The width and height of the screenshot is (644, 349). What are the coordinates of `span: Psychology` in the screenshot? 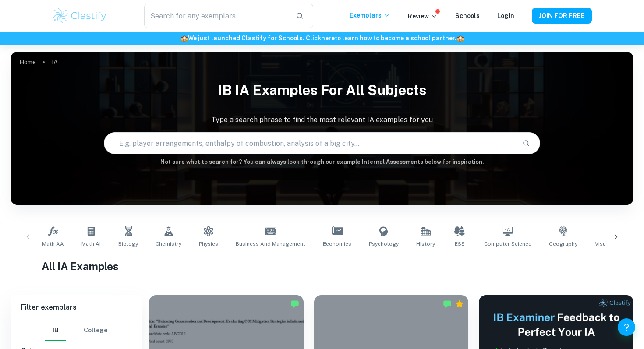 It's located at (384, 244).